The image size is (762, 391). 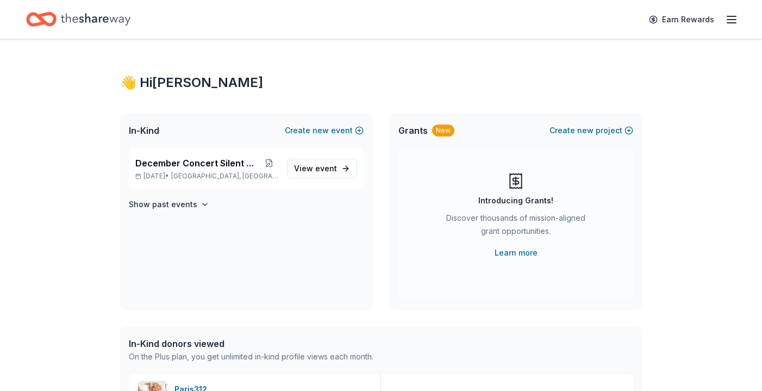 What do you see at coordinates (413, 130) in the screenshot?
I see `span: Grants` at bounding box center [413, 130].